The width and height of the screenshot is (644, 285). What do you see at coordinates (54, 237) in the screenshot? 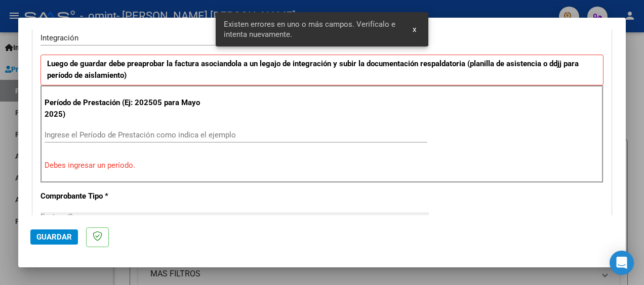
I see `span: Guardar` at bounding box center [54, 237].